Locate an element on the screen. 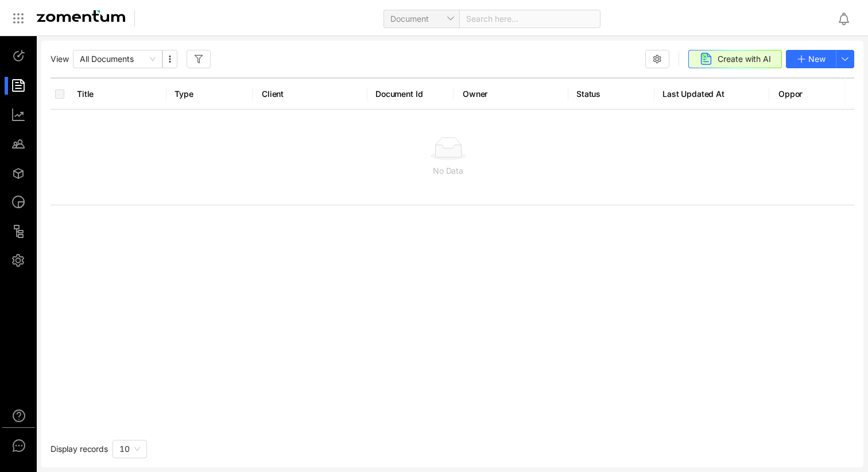 This screenshot has width=868, height=472. span: 10 is located at coordinates (124, 449).